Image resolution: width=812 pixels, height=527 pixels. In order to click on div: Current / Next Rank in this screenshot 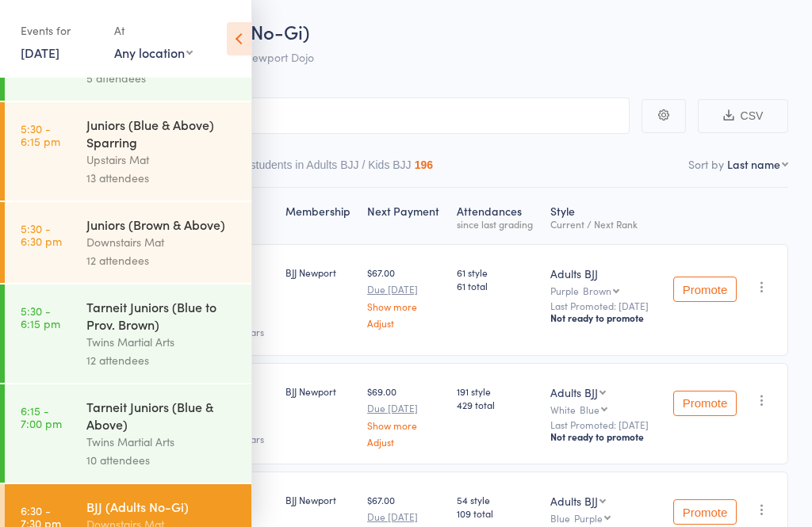, I will do `click(602, 224)`.